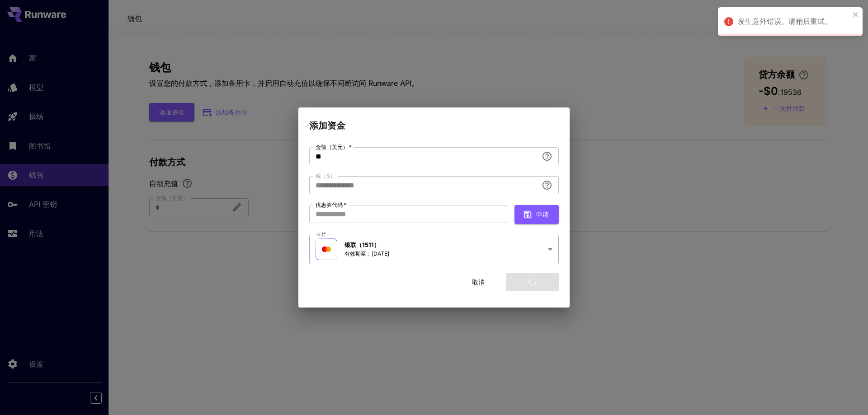 This screenshot has width=868, height=415. Describe the element at coordinates (325, 175) in the screenshot. I see `font: 税（$）` at that location.